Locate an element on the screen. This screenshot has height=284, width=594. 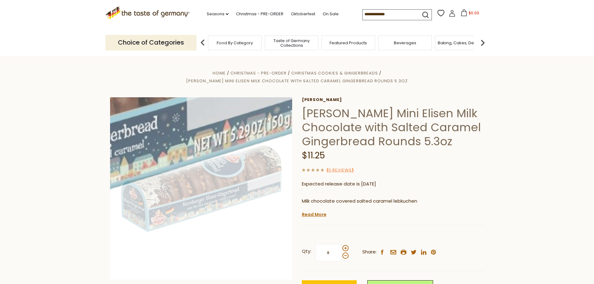
a: 0 Reviews is located at coordinates (340, 170).